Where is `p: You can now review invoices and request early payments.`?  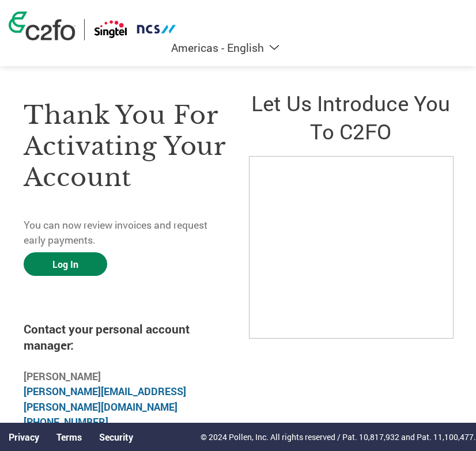
p: You can now review invoices and request early payments. is located at coordinates (125, 233).